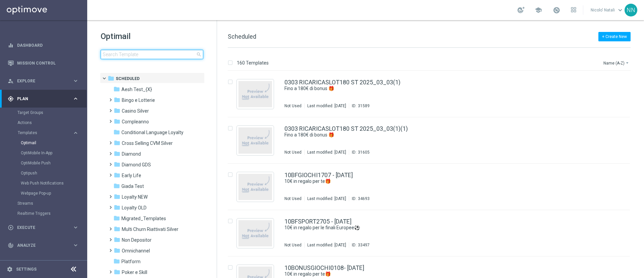 This screenshot has width=644, height=278. Describe the element at coordinates (143, 218) in the screenshot. I see `span: Migrated_Templates` at that location.